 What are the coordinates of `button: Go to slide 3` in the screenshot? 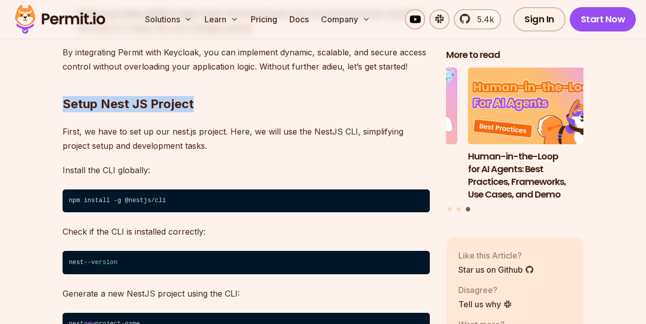 It's located at (467, 210).